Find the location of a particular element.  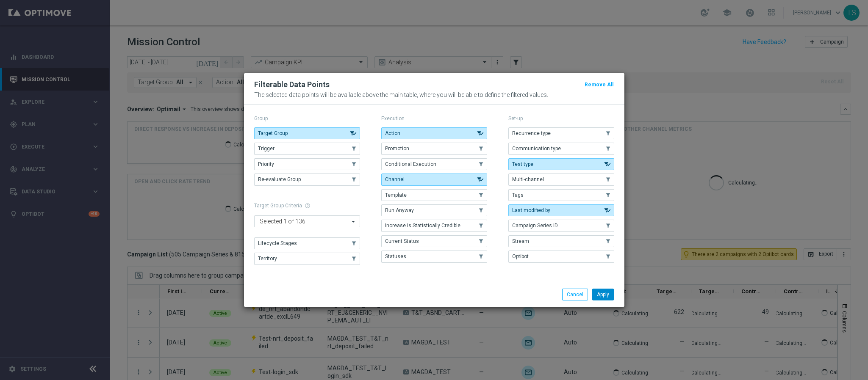

button: Communication type is located at coordinates (561, 149).